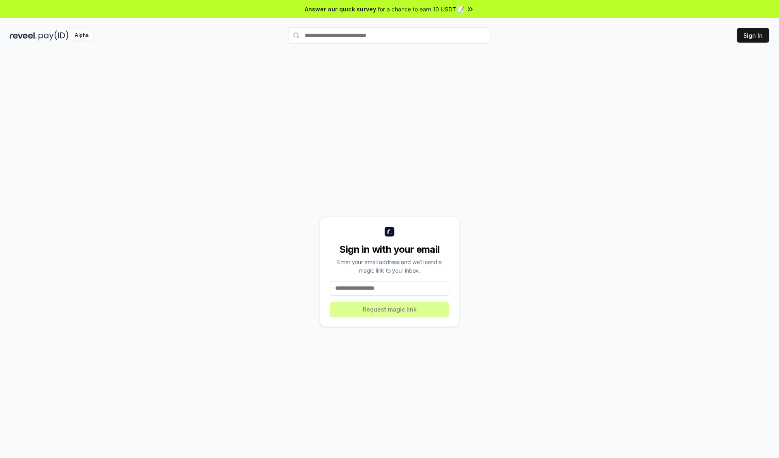 The image size is (779, 458). Describe the element at coordinates (340, 9) in the screenshot. I see `span: Answer our quick survey` at that location.